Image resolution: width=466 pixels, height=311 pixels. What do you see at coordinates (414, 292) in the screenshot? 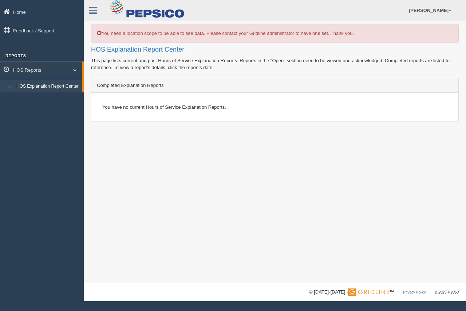
I see `a: Privacy Policy` at bounding box center [414, 292].